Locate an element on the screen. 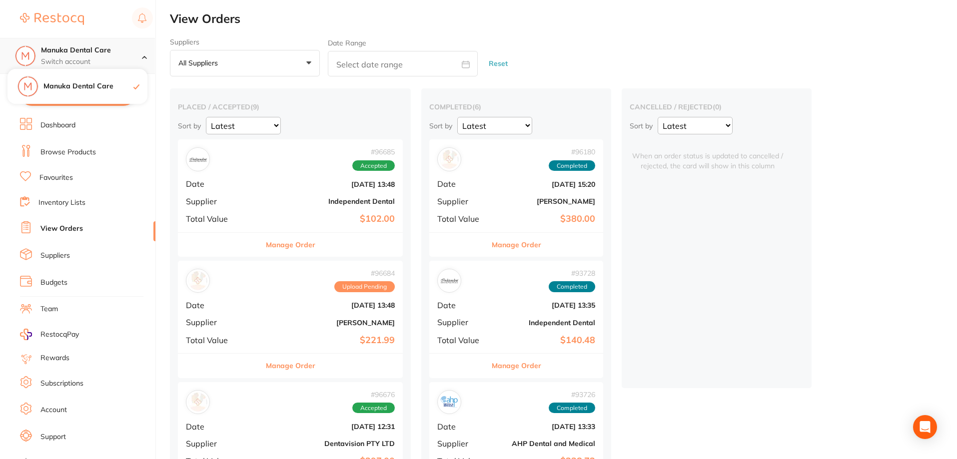 Image resolution: width=957 pixels, height=459 pixels. span: # 96684 is located at coordinates (364, 273).